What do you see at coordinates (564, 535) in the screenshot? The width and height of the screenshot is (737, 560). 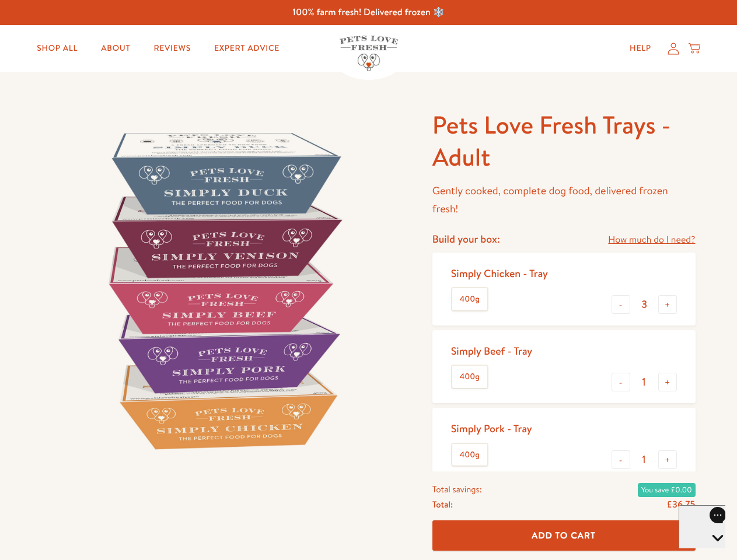 I see `span: Add To Cart` at bounding box center [564, 535].